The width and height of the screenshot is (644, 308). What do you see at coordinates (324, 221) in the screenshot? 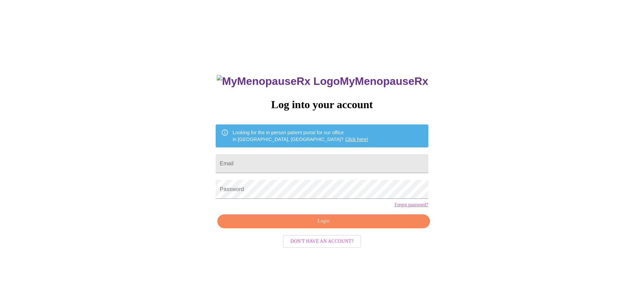
I see `span: Login` at bounding box center [324, 221].